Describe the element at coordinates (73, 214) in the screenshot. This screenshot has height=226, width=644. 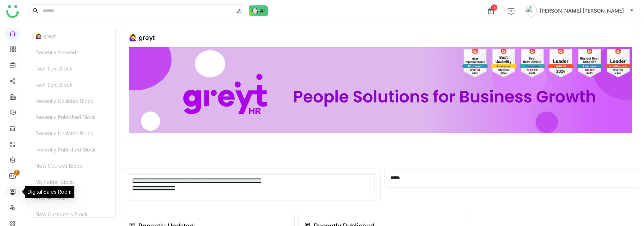
I see `div: New Customers Block` at that location.